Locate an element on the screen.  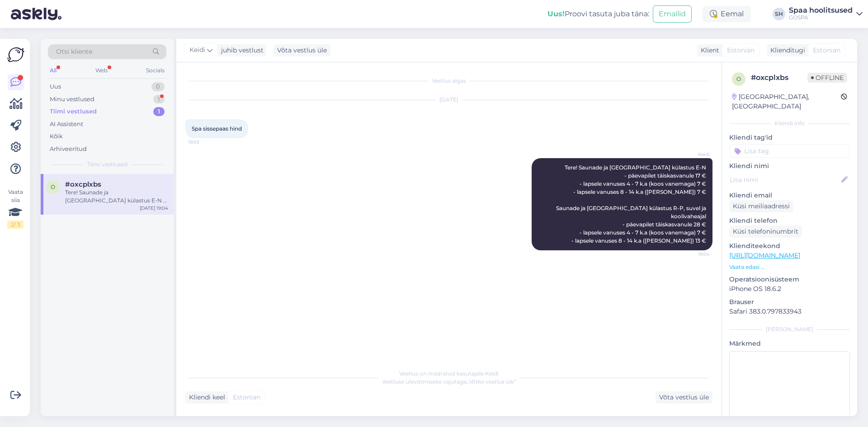
div: Vaata siia is located at coordinates (15, 208).